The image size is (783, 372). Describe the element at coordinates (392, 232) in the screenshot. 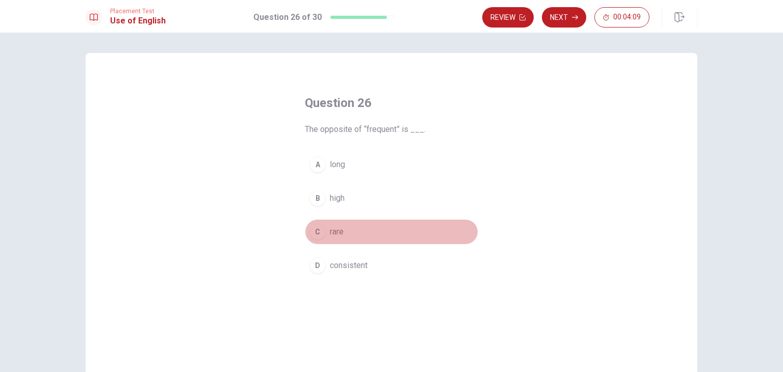

I see `button: Crare` at that location.